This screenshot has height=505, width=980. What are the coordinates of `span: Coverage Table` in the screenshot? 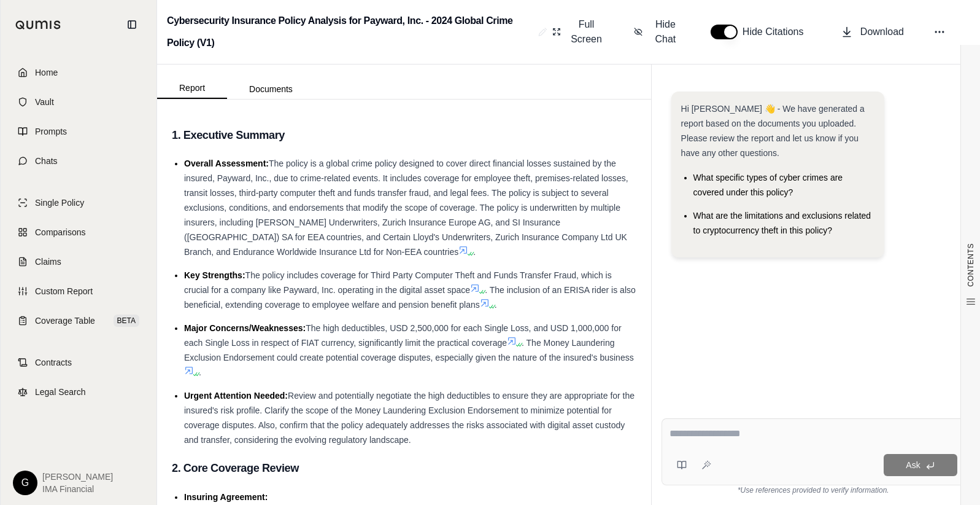 It's located at (65, 320).